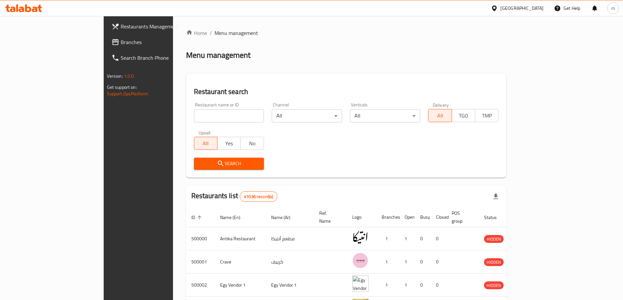 The width and height of the screenshot is (623, 300). Describe the element at coordinates (461, 217) in the screenshot. I see `span: POS group` at that location.